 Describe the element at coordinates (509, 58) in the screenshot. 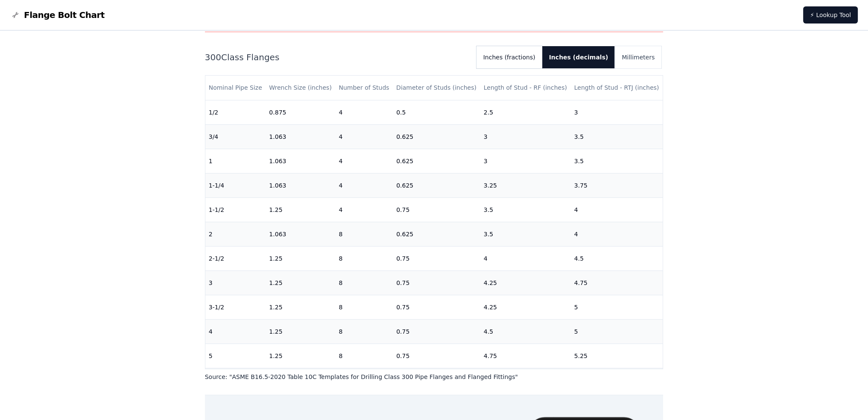

I see `button: Inches (fractions)` at that location.